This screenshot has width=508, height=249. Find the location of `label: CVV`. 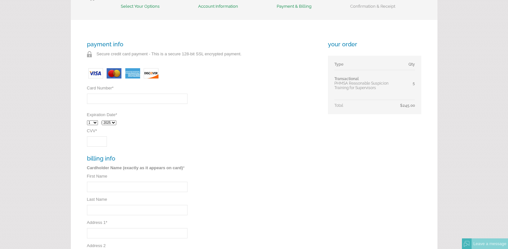

label: CVV is located at coordinates (92, 131).